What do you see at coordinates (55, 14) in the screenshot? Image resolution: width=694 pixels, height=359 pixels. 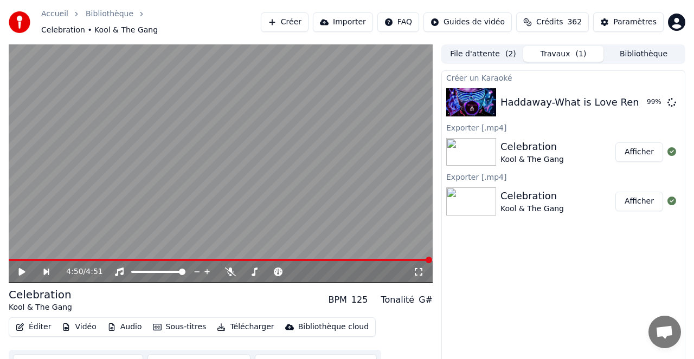 I see `a: Accueil` at bounding box center [55, 14].